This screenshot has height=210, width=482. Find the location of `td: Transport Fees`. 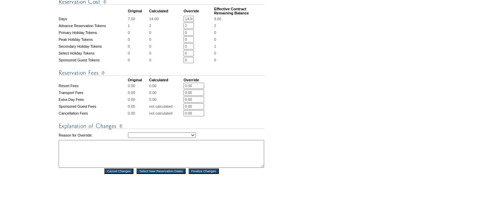

td: Transport Fees is located at coordinates (93, 93).